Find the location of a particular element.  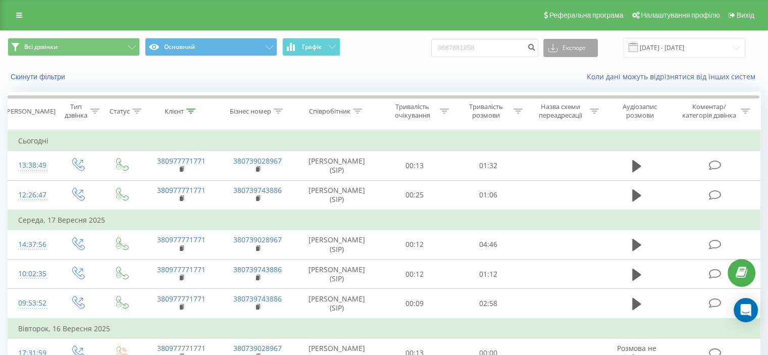

td: Вівторок, 16 Вересня 2025 is located at coordinates (384, 329).